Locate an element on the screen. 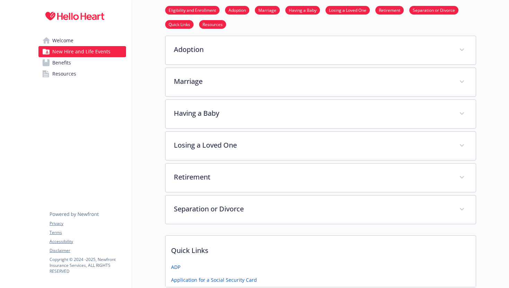 The width and height of the screenshot is (509, 288). a: New Hire and Life Events is located at coordinates (82, 52).